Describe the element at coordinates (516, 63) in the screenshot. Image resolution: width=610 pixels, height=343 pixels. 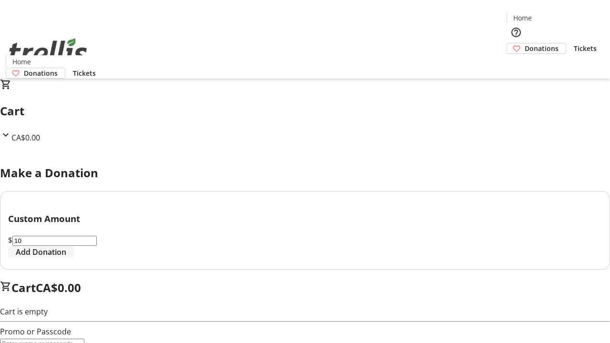
I see `button: Cart` at that location.